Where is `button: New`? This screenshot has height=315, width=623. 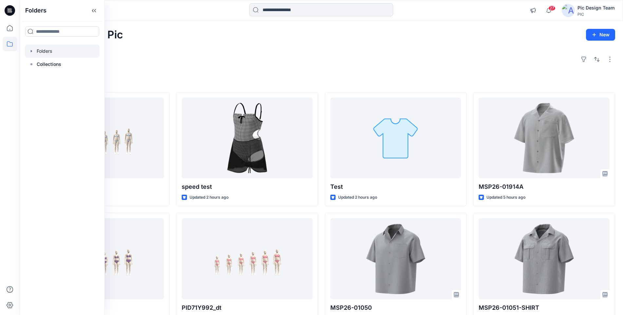 button: New is located at coordinates (600, 35).